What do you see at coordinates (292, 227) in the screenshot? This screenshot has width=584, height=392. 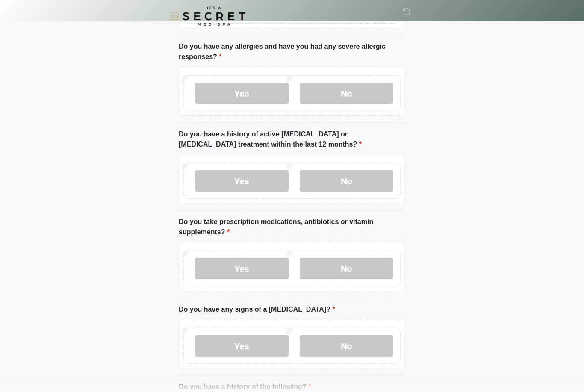 I see `label: Do you take prescription medications, antibiotics or vitamin supplements?` at bounding box center [292, 227].